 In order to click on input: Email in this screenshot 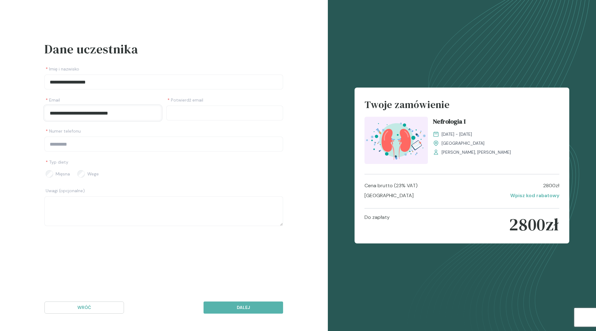, I will do `click(103, 113)`.